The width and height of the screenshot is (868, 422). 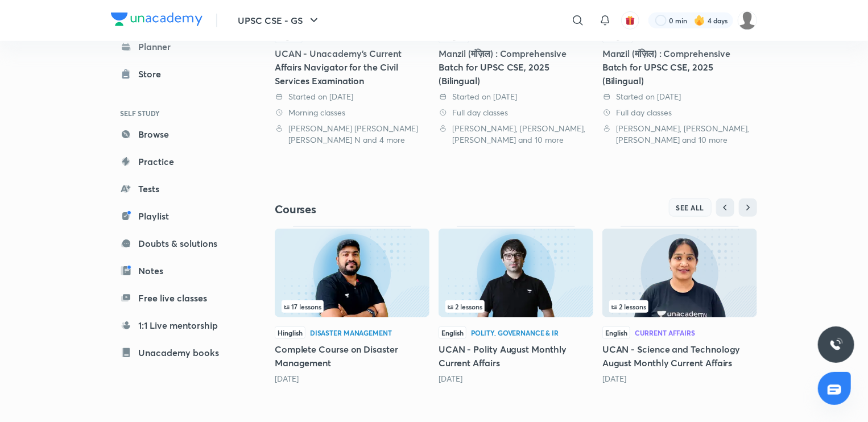 I want to click on img: ttu, so click(x=836, y=344).